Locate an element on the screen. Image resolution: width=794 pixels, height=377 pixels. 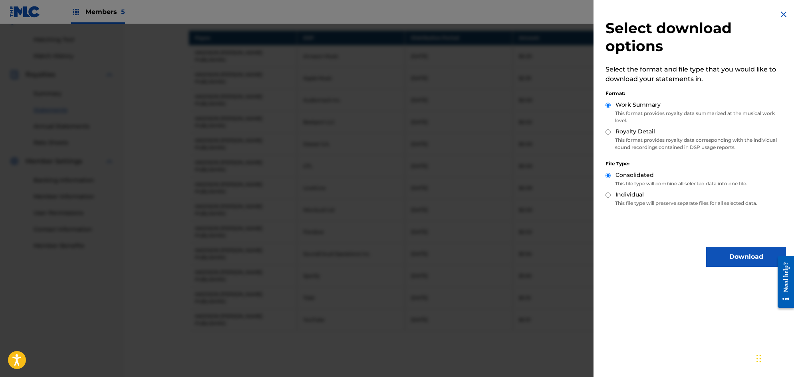
div: File Type: is located at coordinates (696, 164).